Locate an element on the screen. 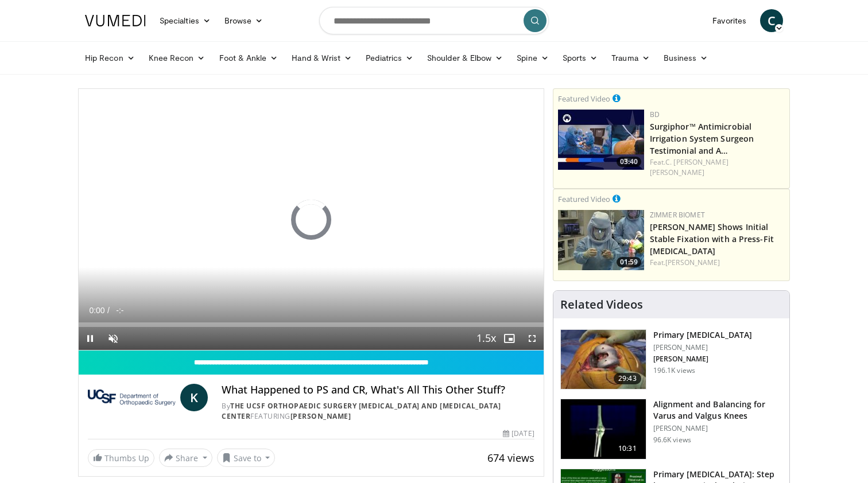  a: Trauma is located at coordinates (630, 58).